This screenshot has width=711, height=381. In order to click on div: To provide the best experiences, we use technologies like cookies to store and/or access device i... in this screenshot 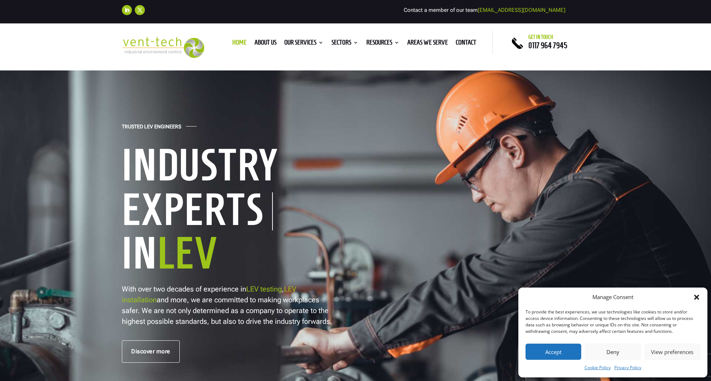, I will do `click(612, 322)`.